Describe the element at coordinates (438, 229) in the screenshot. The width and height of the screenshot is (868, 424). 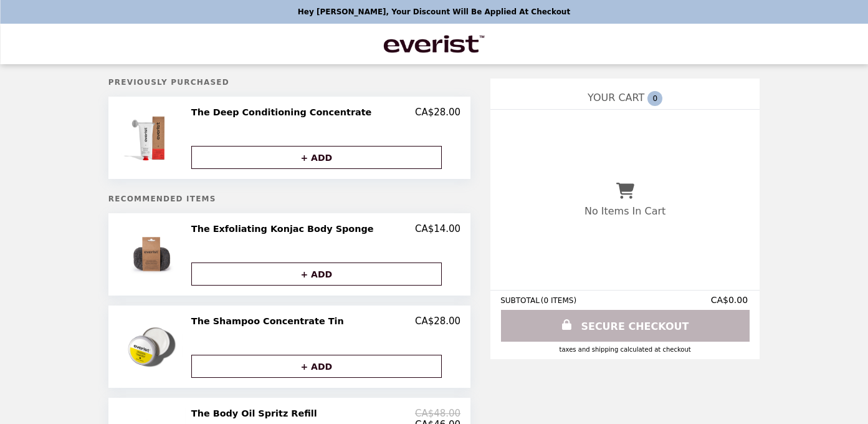
I see `p: CA$14.00` at that location.